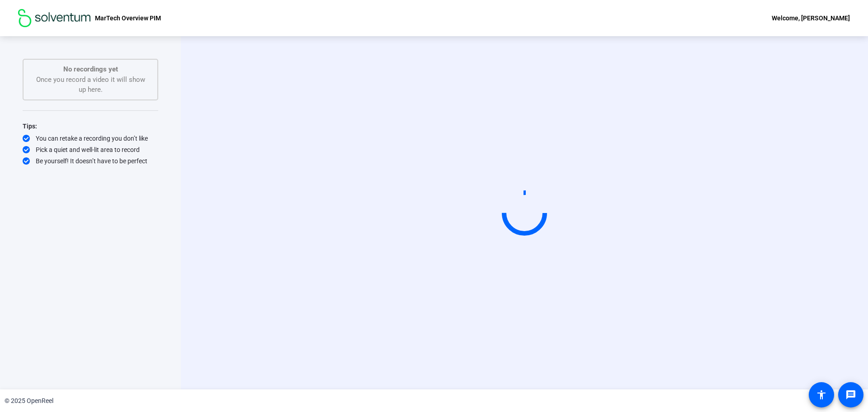 The width and height of the screenshot is (868, 412). I want to click on img: OpenReel logo, so click(54, 18).